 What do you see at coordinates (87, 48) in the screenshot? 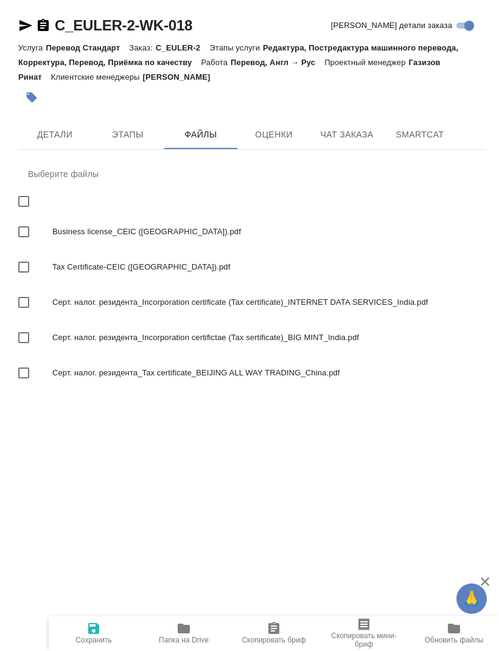
I see `p: Перевод Стандарт` at bounding box center [87, 48].